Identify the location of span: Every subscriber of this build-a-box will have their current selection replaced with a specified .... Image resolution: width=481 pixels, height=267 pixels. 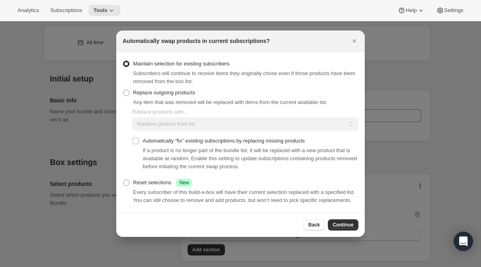
(244, 196).